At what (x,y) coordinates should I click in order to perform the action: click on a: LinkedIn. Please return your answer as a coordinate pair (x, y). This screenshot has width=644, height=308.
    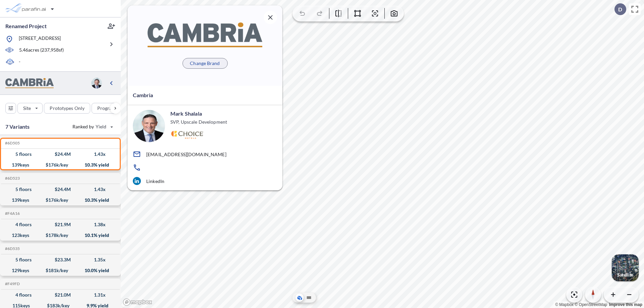
    Looking at the image, I should click on (205, 181).